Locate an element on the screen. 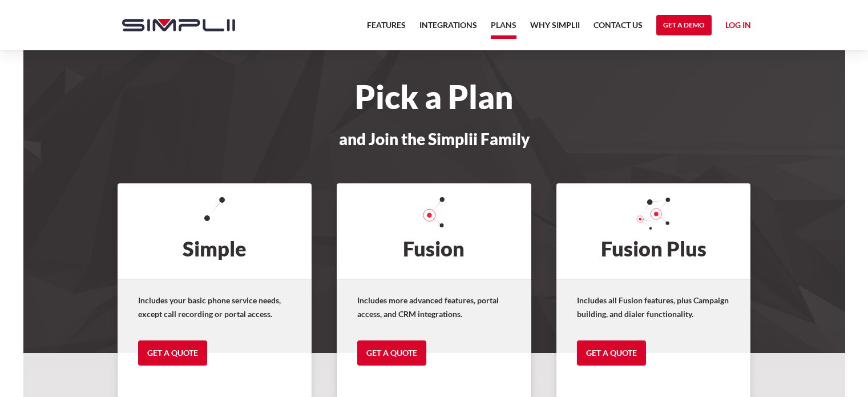 The height and width of the screenshot is (397, 868). h2: Fusion Plus is located at coordinates (653, 232).